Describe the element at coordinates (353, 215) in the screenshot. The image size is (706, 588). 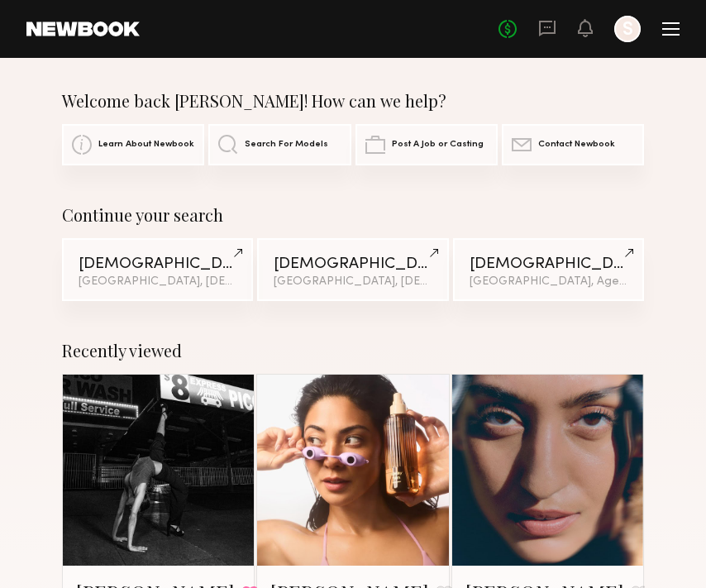
I see `div: Continue your search` at that location.